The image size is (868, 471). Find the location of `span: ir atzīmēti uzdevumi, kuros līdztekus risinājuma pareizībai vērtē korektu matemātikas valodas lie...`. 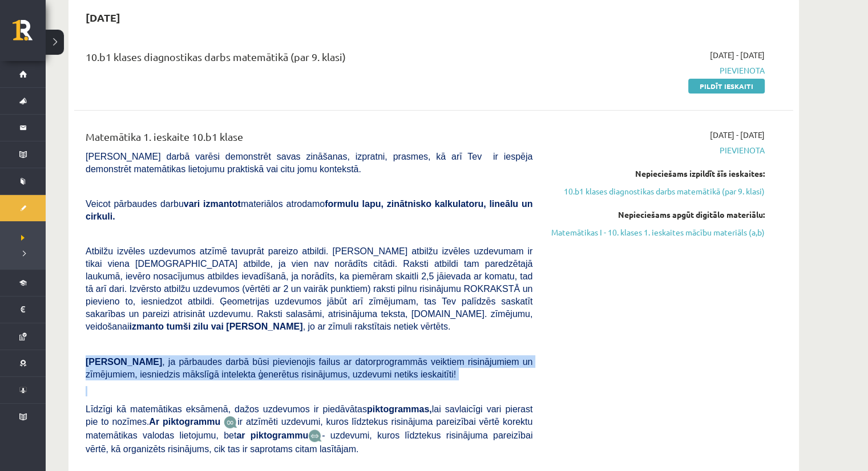

span: ir atzīmēti uzdevumi, kuros līdztekus risinājuma pareizībai vērtē korektu matemātikas valodas lie... is located at coordinates (309, 428).